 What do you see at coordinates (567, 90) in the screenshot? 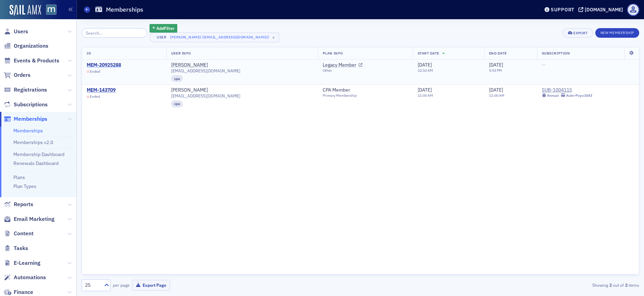
I see `div: SUB-1004115` at bounding box center [567, 90].